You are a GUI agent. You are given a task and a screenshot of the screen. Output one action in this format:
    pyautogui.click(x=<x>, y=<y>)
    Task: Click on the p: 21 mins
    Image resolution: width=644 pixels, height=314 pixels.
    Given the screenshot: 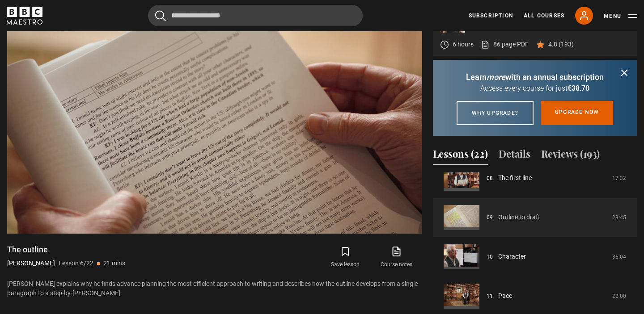 What is the action you would take?
    pyautogui.click(x=114, y=263)
    